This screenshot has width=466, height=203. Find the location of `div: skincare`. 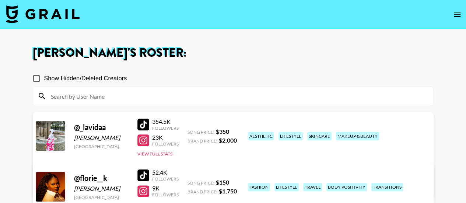

div: skincare is located at coordinates (319, 136).